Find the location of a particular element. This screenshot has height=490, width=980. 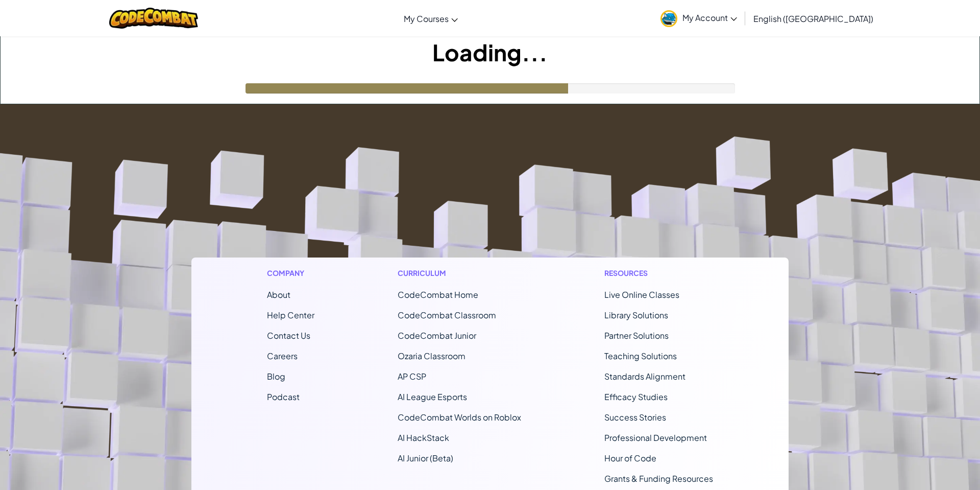

h1: Curriculum is located at coordinates (459, 273).